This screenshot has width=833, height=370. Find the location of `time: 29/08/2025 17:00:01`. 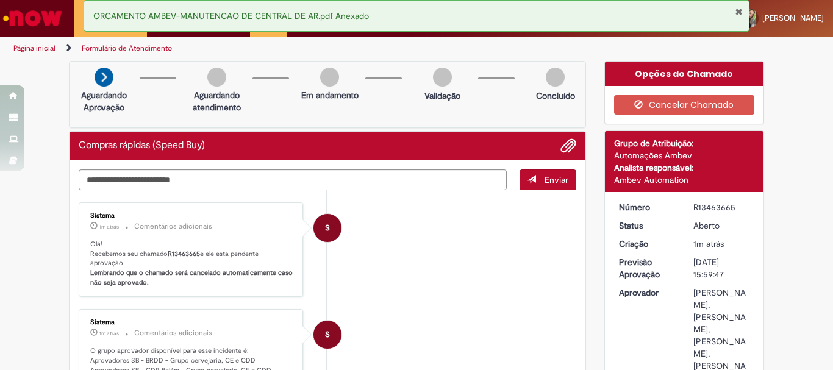

time: 29/08/2025 17:00:01 is located at coordinates (109, 227).